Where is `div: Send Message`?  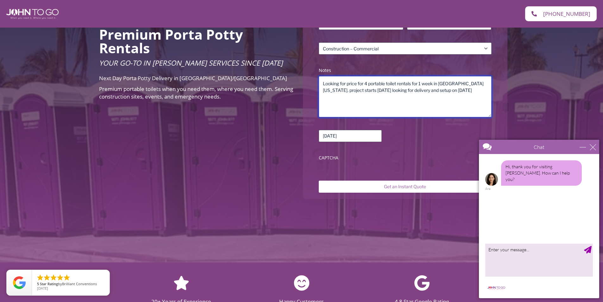 div: Send Message is located at coordinates (113, 114).